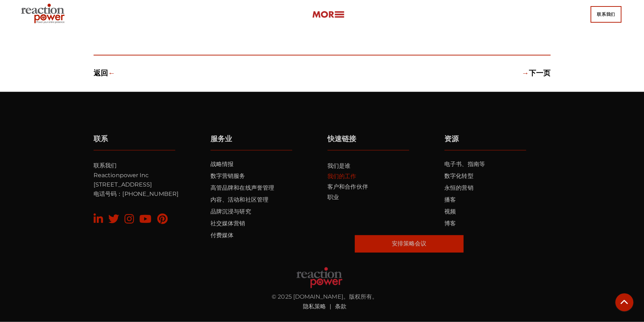  What do you see at coordinates (485, 143) in the screenshot?
I see `h5: 资源` at bounding box center [485, 143].